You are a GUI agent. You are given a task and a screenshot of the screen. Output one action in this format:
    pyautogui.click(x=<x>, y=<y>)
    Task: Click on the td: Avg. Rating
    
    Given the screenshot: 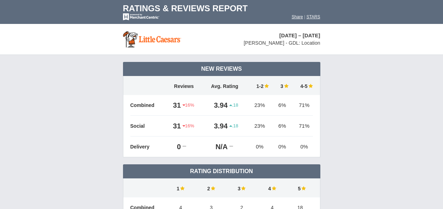 What is the action you would take?
    pyautogui.click(x=225, y=86)
    